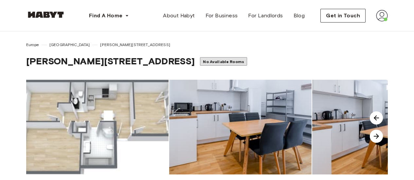  I want to click on span: For Business, so click(221, 16).